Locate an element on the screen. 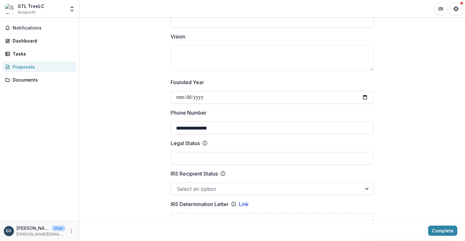  button: Notifications is located at coordinates (39, 28).